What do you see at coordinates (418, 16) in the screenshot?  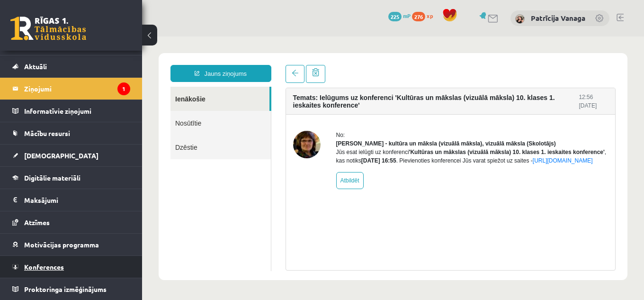 I see `span: 276` at bounding box center [418, 16].